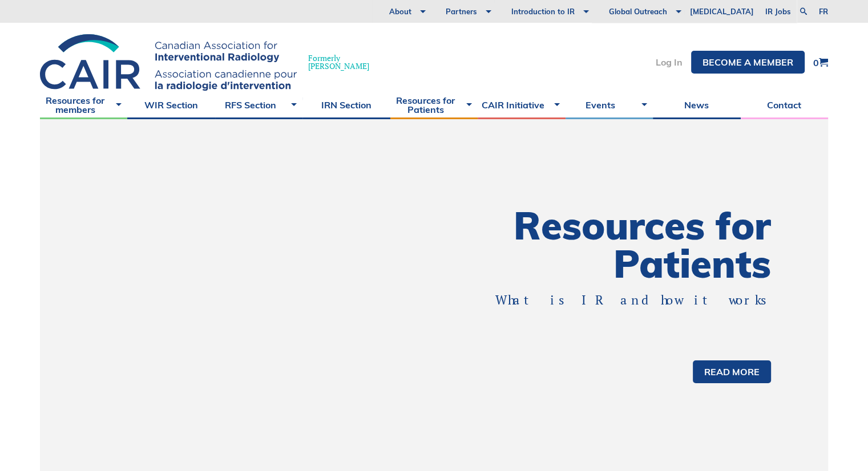 This screenshot has height=471, width=868. I want to click on img: CIRA, so click(168, 62).